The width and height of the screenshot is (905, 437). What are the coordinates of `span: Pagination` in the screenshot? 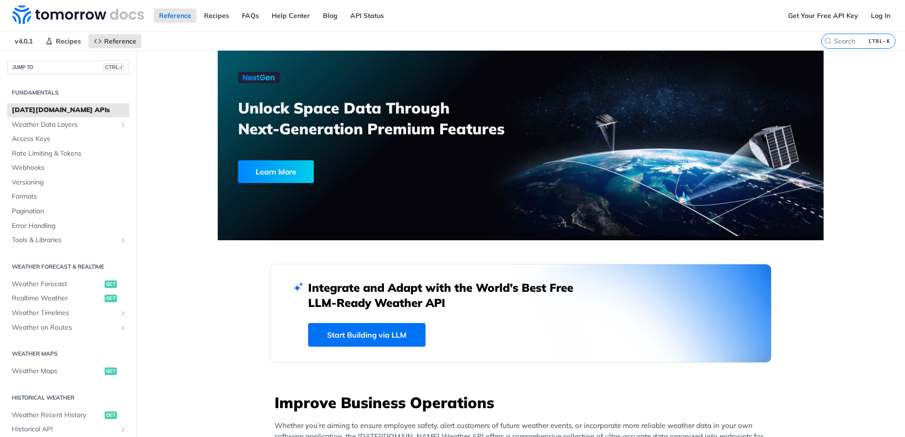 It's located at (69, 212).